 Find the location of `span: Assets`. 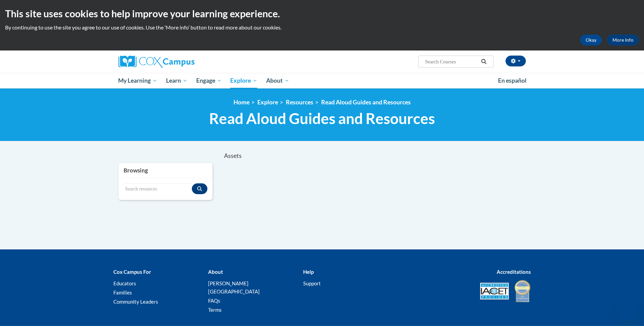

span: Assets is located at coordinates (233, 156).